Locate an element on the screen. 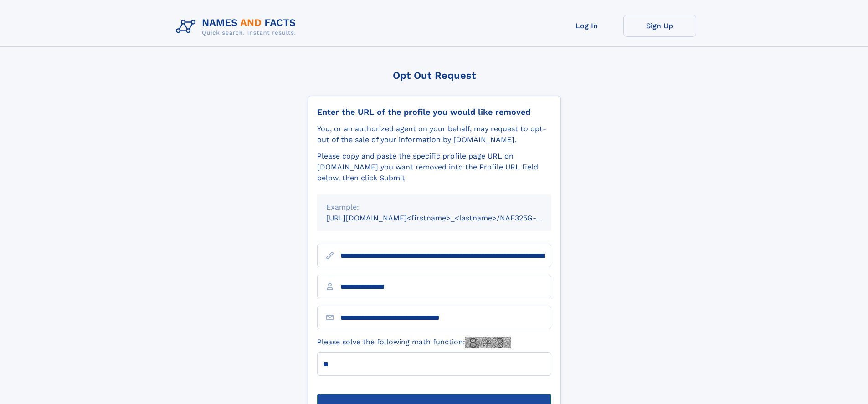 This screenshot has height=404, width=868. a: Sign Up is located at coordinates (659, 25).